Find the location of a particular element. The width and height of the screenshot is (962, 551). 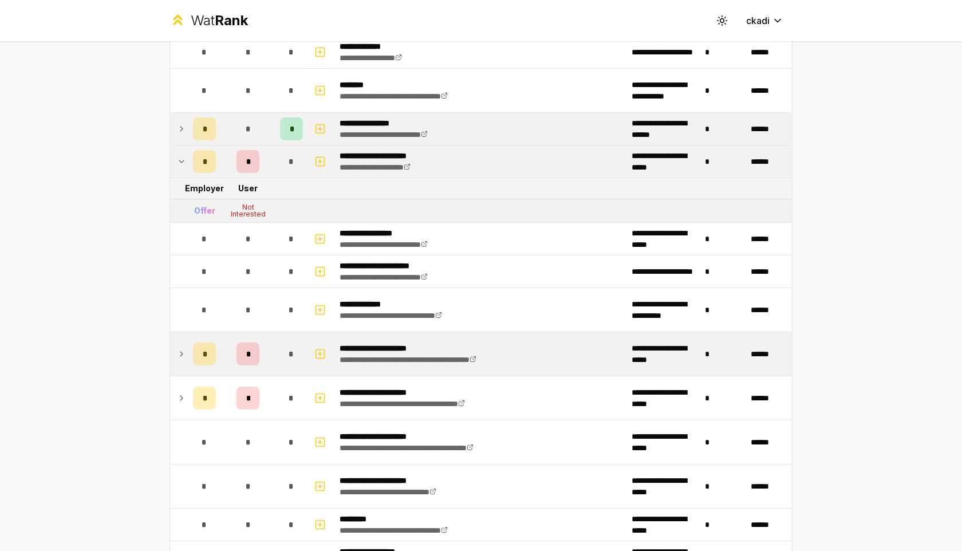

div: Not Interested is located at coordinates (248, 211).